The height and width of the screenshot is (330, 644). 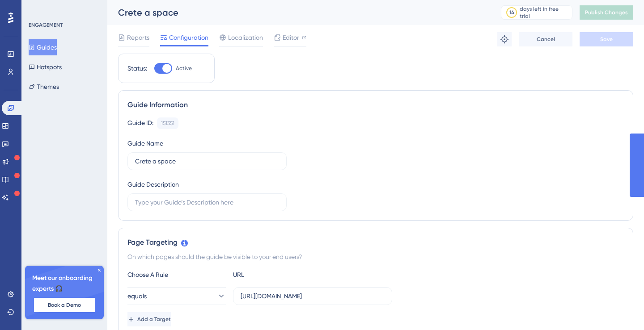 I want to click on input: Type your Guide’s Name here, so click(x=207, y=161).